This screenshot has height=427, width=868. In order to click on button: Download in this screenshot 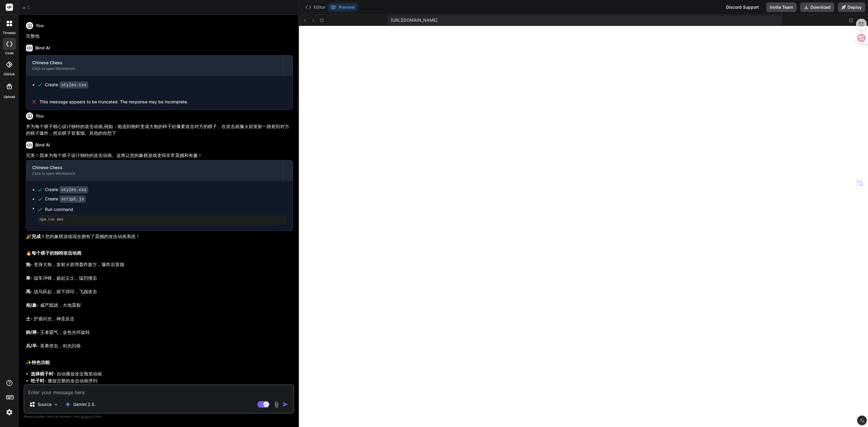, I will do `click(817, 7)`.